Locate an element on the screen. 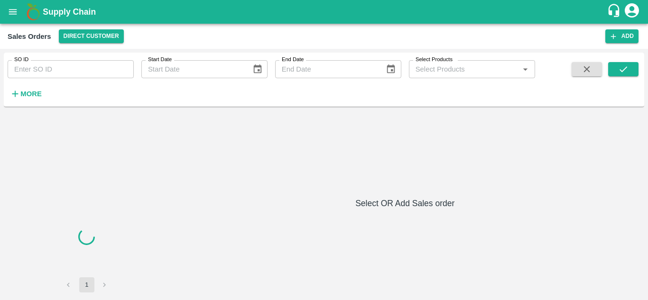 The height and width of the screenshot is (300, 648). label: End Date is located at coordinates (293, 60).